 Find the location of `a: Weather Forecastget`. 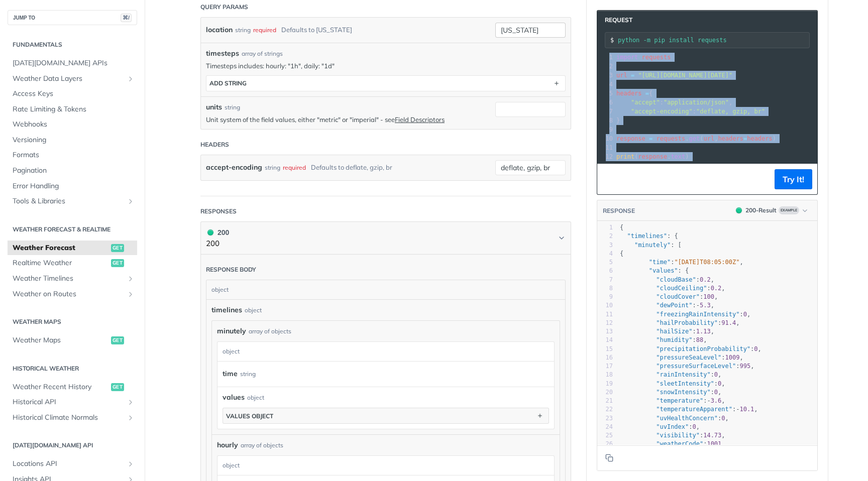

a: Weather Forecastget is located at coordinates (73, 248).